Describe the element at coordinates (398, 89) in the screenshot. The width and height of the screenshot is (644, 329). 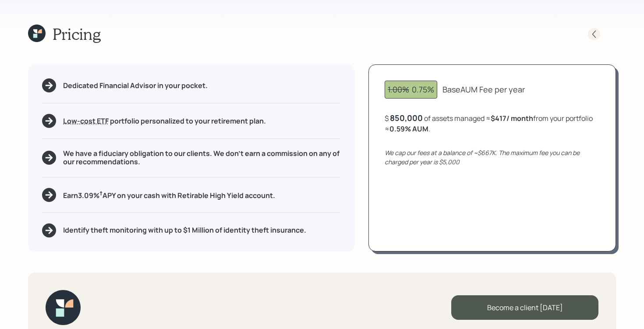
I see `span: 1.00%` at that location.